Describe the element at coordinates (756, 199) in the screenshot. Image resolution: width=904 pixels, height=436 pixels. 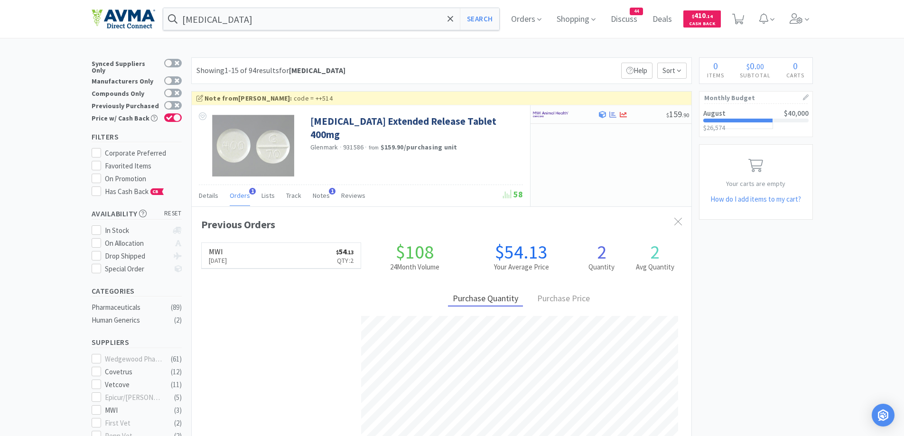
I see `h5: How do I add items to my cart?` at that location.